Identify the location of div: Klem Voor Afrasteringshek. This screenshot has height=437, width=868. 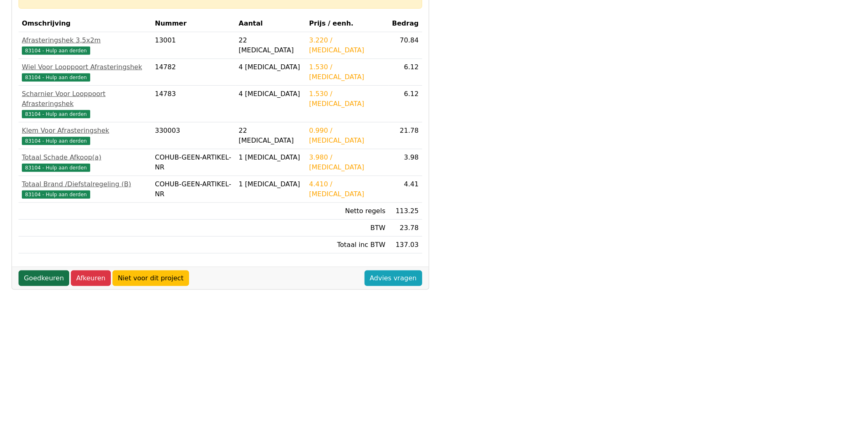
(85, 130).